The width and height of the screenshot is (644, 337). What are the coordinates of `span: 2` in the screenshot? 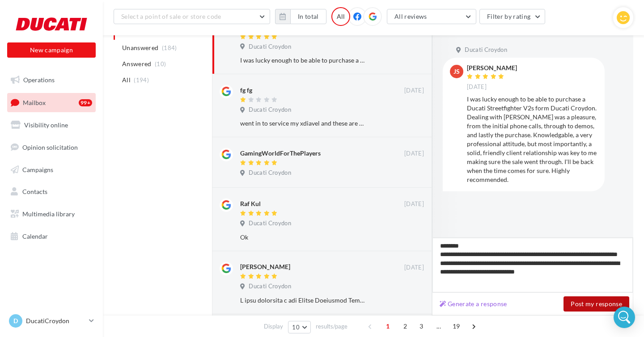 It's located at (405, 327).